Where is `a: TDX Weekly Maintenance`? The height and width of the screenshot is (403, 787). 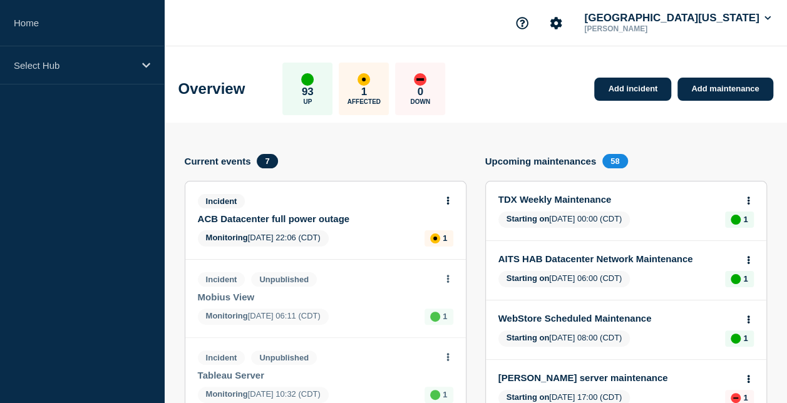
a: TDX Weekly Maintenance is located at coordinates (618, 199).